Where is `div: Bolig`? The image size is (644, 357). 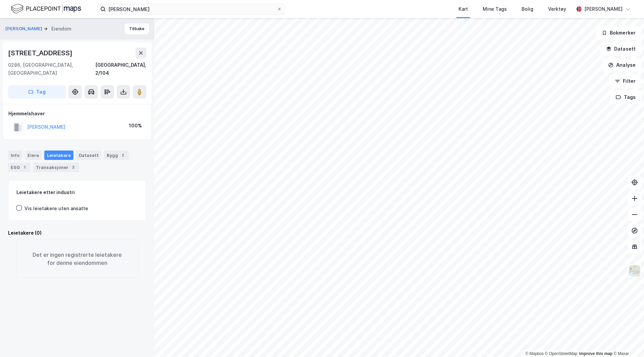
div: Bolig is located at coordinates (527, 9).